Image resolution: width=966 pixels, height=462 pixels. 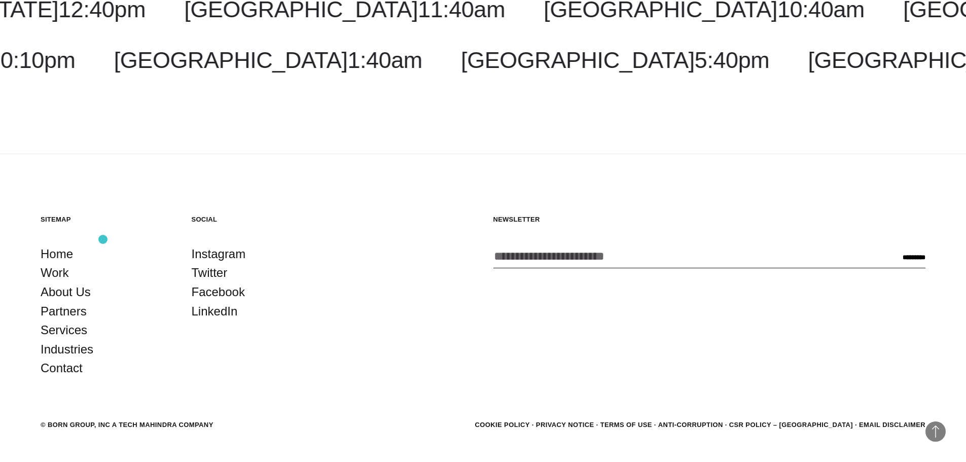 What do you see at coordinates (935, 431) in the screenshot?
I see `span: Back to Top` at bounding box center [935, 431].